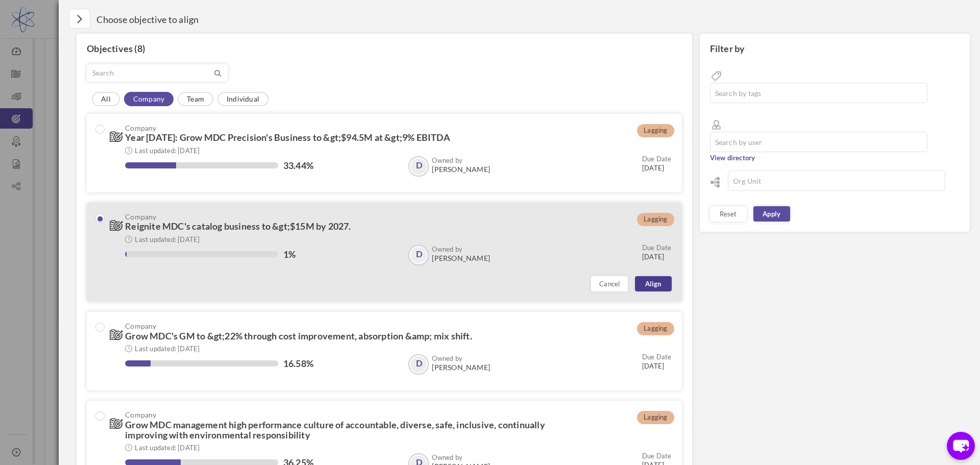  What do you see at coordinates (384, 49) in the screenshot?
I see `h4: Objectives (8)` at bounding box center [384, 49].